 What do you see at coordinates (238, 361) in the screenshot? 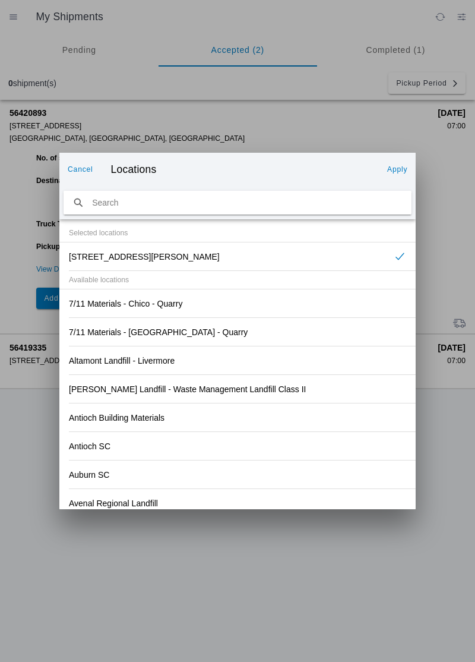
I see `ion-item: Altamont Landfill - Livermore` at bounding box center [238, 361].